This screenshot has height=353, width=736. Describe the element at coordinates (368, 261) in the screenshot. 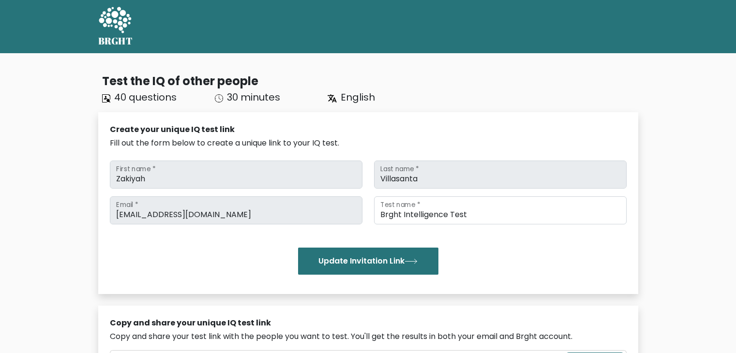

I see `button: Update Invitation Link` at that location.